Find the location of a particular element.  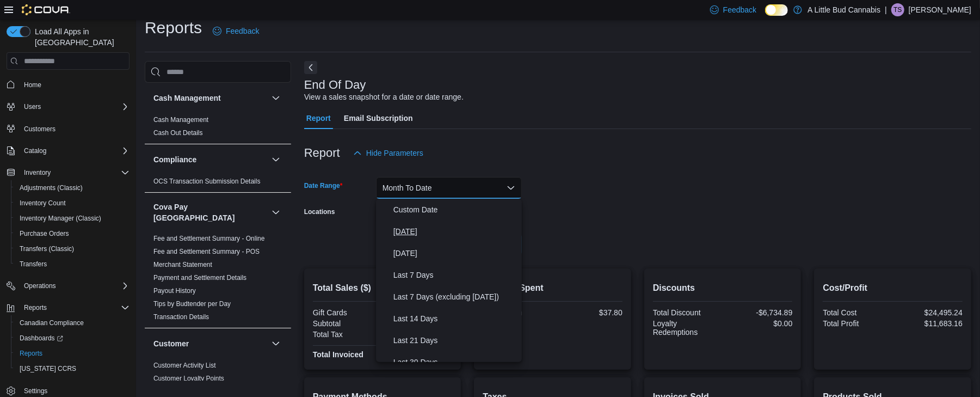

h3: Report is located at coordinates (322, 153).